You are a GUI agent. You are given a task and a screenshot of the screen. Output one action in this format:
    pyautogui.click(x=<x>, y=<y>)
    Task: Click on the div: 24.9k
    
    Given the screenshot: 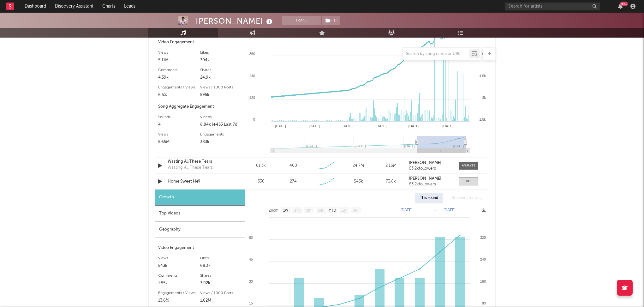 What is the action you would take?
    pyautogui.click(x=221, y=78)
    